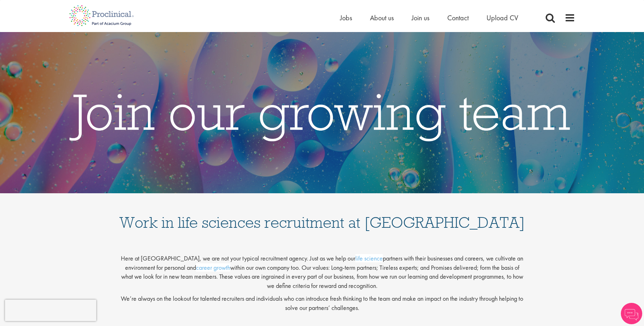 Image resolution: width=644 pixels, height=326 pixels. I want to click on a: Jobs, so click(346, 18).